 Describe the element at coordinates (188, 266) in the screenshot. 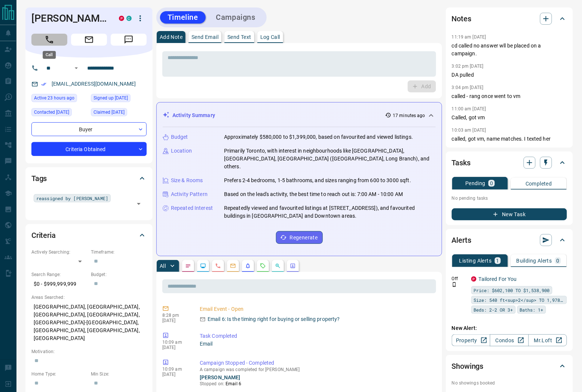

I see `svg: Notes` at that location.